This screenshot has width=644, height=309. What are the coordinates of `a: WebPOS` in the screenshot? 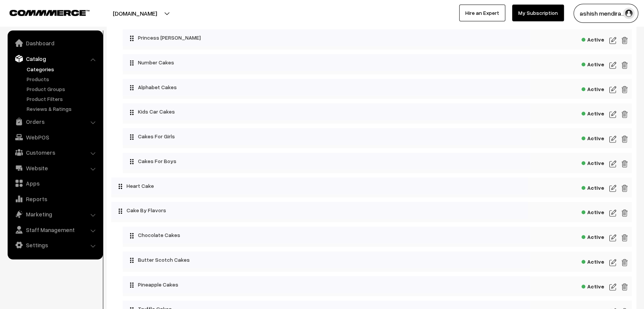 It's located at (55, 137).